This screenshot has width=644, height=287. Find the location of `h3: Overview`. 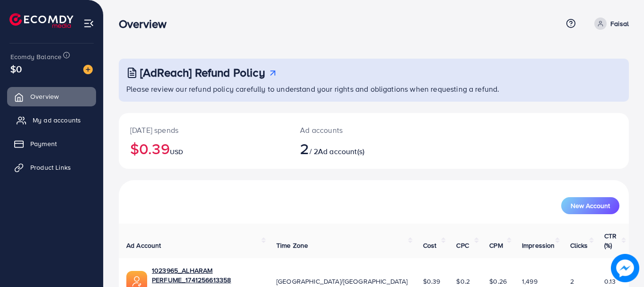

h3: Overview is located at coordinates (146, 24).